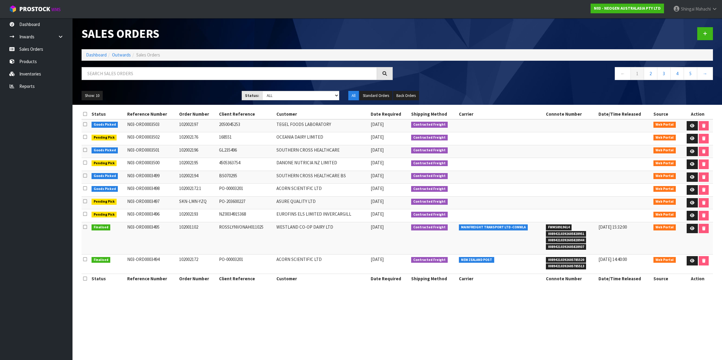  I want to click on td: 4505363754, so click(246, 164).